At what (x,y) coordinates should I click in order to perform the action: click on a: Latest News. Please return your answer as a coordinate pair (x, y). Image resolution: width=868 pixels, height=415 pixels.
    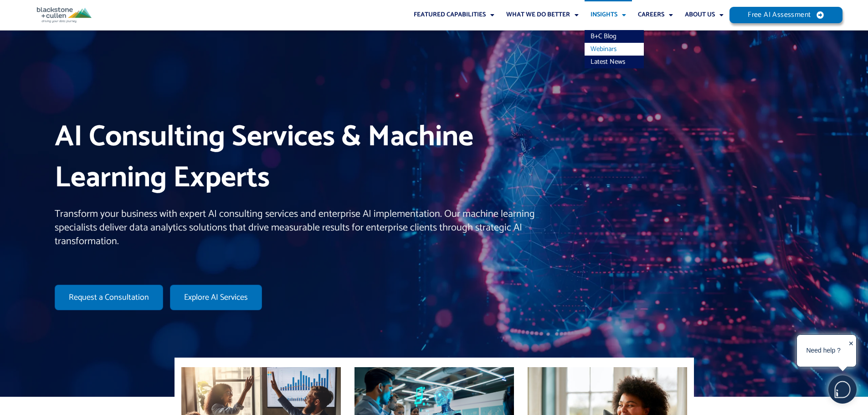
    Looking at the image, I should click on (614, 62).